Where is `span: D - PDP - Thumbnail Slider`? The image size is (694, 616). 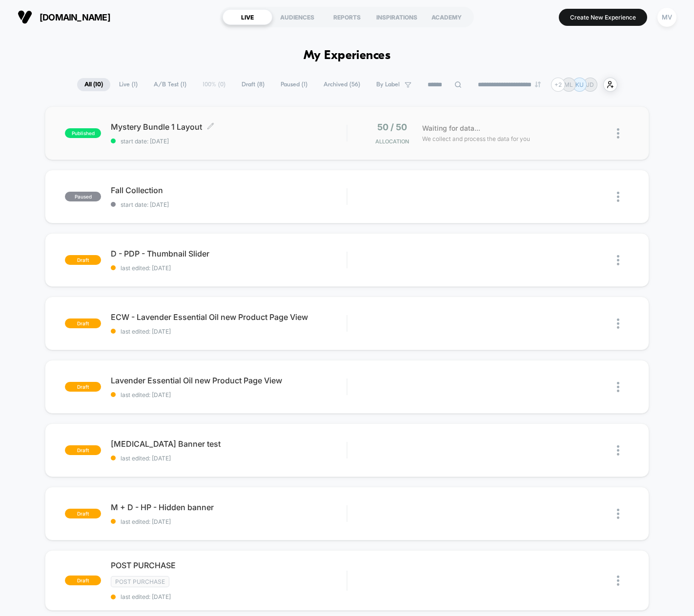 span: D - PDP - Thumbnail Slider is located at coordinates (229, 254).